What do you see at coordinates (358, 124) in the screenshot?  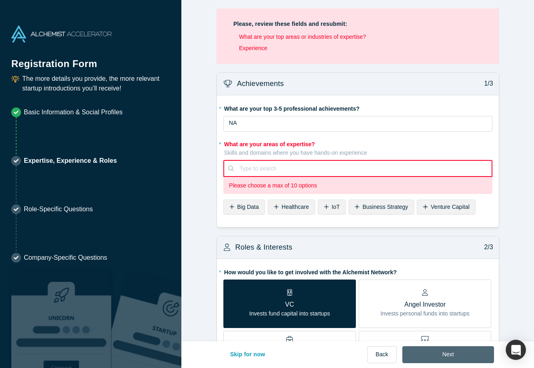 I see `div: rdw-wrapper` at bounding box center [358, 124].